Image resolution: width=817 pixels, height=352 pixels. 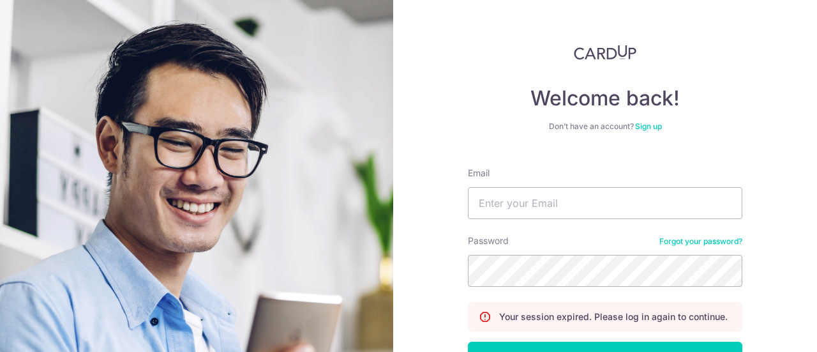 I want to click on p: Your session expired. Please log in again to continue., so click(x=613, y=317).